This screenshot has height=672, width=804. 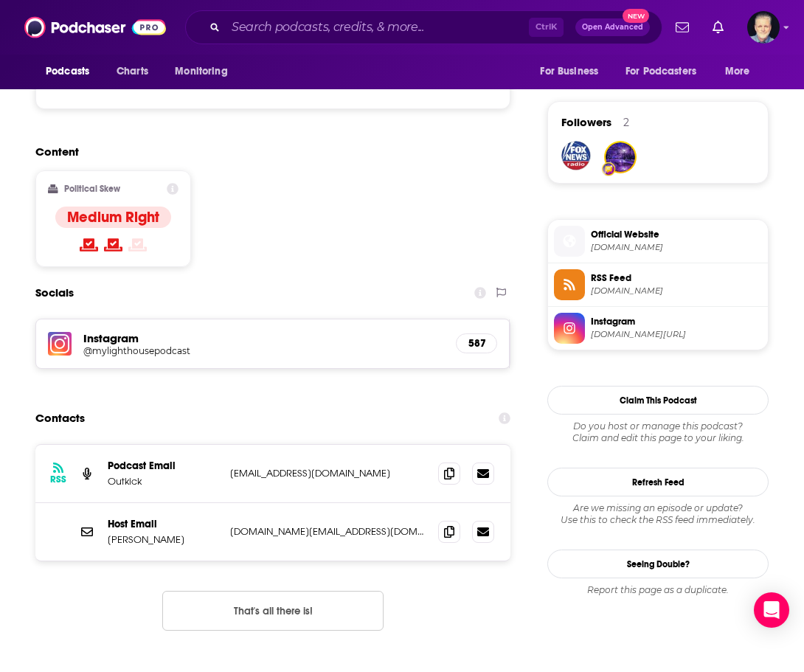 I want to click on span: RSS Feed, so click(x=676, y=278).